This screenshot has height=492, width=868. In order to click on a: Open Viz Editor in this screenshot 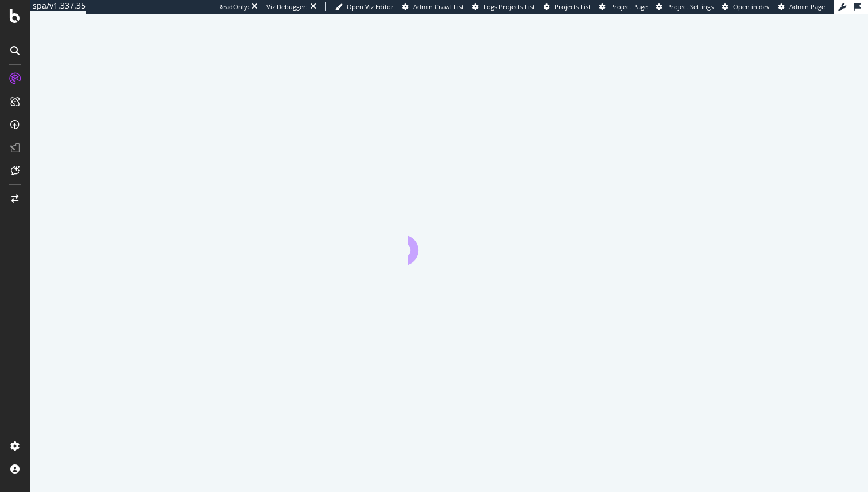, I will do `click(364, 7)`.